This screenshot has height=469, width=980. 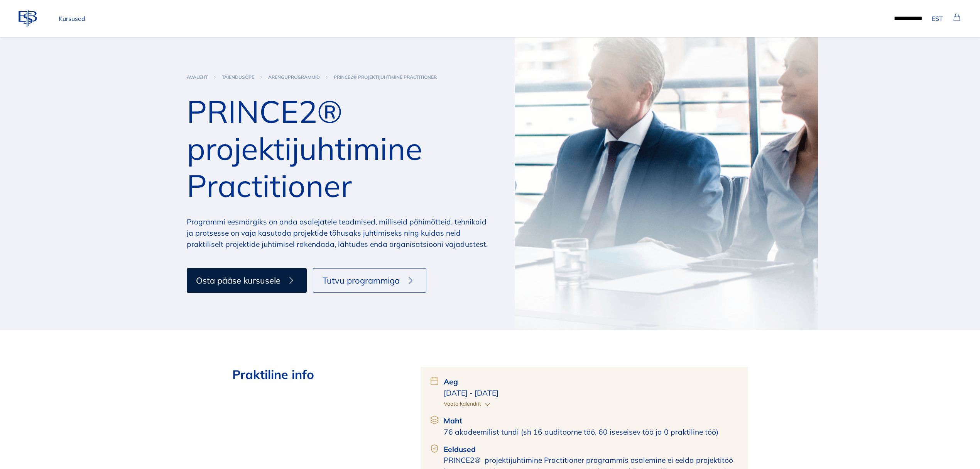 What do you see at coordinates (338, 148) in the screenshot?
I see `h1: PRINCE2® projektijuhtimine Practitioner` at bounding box center [338, 148].